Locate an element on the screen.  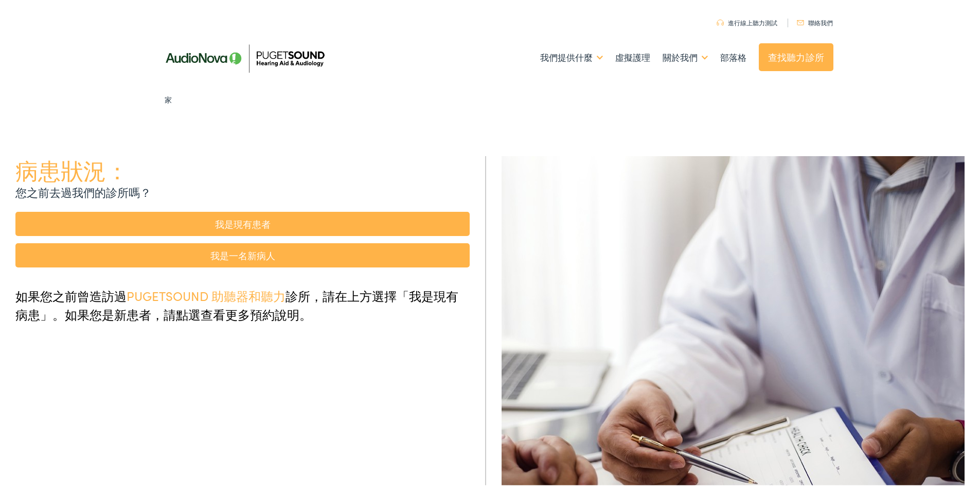
font: 關於我們 is located at coordinates (680, 55).